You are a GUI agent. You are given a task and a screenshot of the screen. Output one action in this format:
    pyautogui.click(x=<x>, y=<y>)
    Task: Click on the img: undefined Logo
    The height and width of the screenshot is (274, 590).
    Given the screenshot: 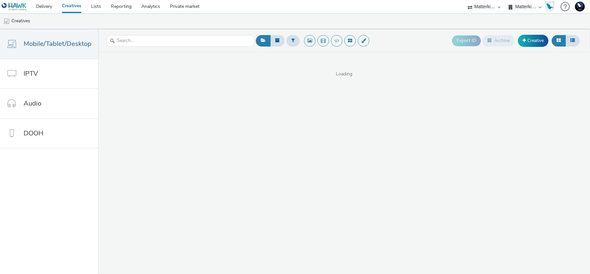 What is the action you would take?
    pyautogui.click(x=14, y=7)
    